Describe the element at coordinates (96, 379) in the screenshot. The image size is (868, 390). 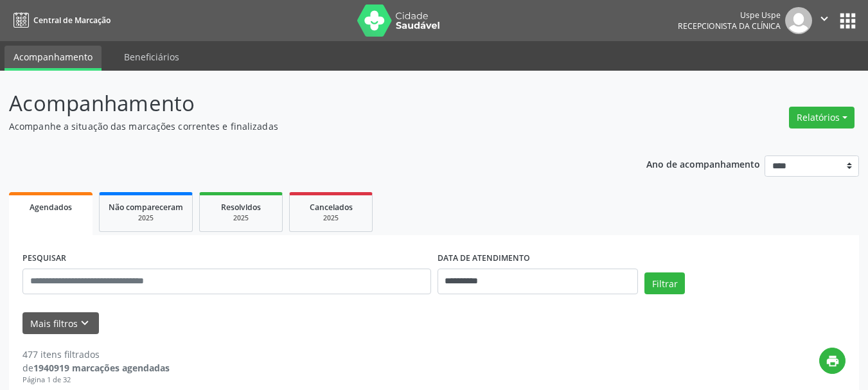
I see `div: Página 1 de 32` at that location.